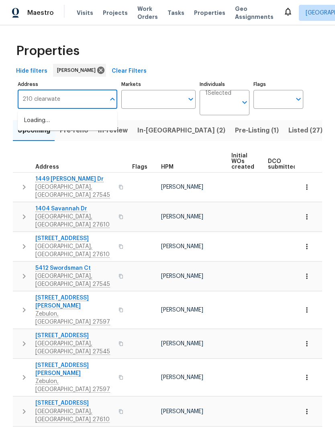 Image resolution: width=335 pixels, height=428 pixels. I want to click on span: Pre-Listing (1), so click(257, 131).